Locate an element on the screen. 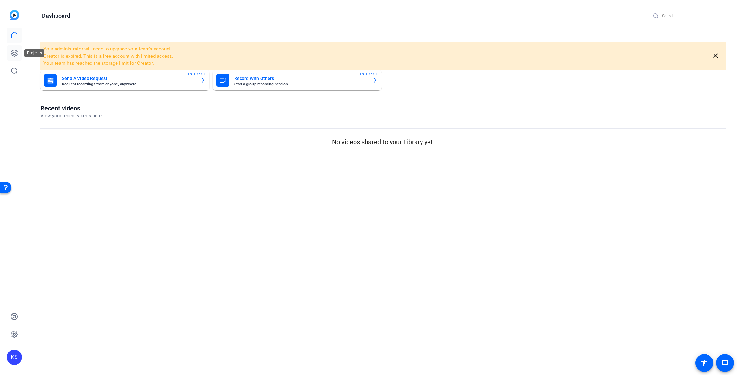 The image size is (737, 375). mat-card-subtitle: Start a group recording session is located at coordinates (301, 84).